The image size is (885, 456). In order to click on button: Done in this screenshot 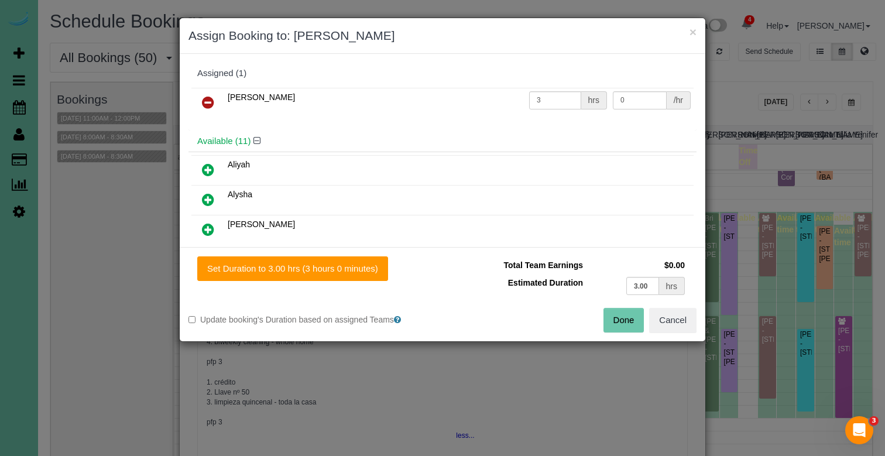, I will do `click(624, 320)`.